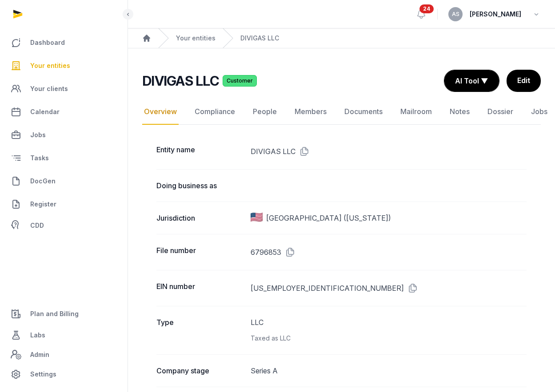 This screenshot has height=392, width=555. I want to click on nav: Tabs, so click(341, 112).